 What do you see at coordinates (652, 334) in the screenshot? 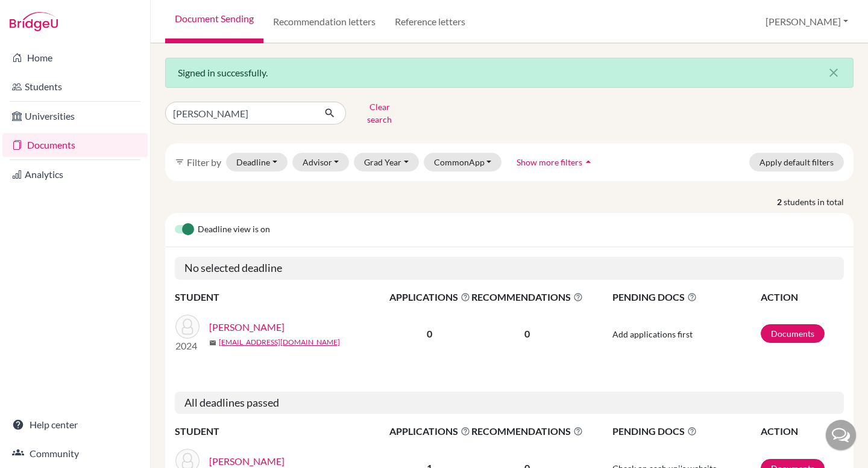
I see `span: Add applications first` at bounding box center [652, 334].